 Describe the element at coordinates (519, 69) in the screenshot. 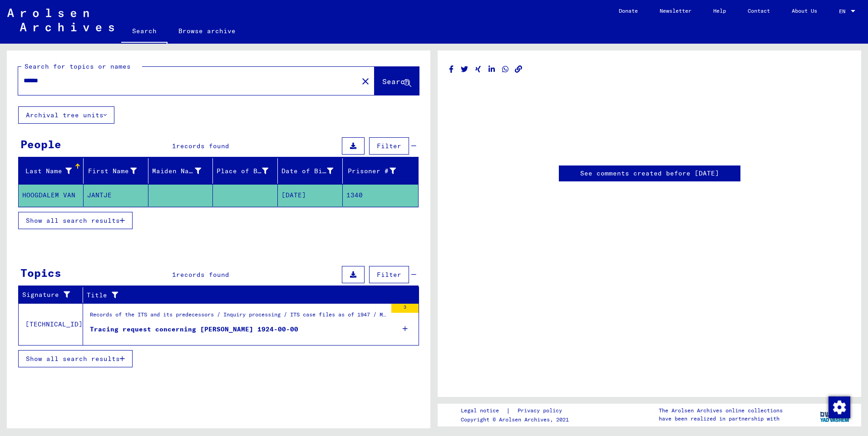

I see `button: Copy link` at that location.